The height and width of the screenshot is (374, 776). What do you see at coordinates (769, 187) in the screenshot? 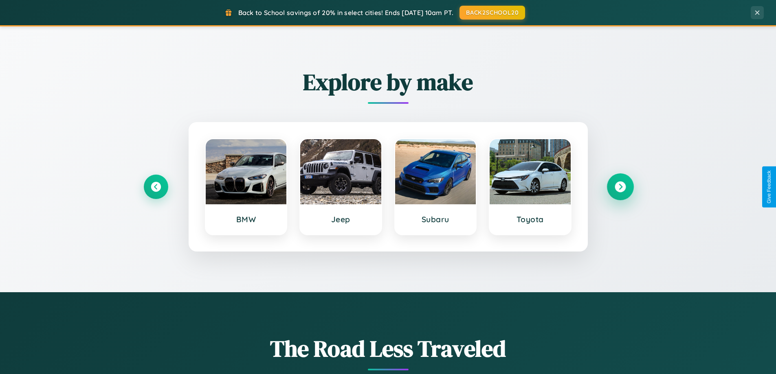
I see `div: Give Feedback` at bounding box center [769, 187].